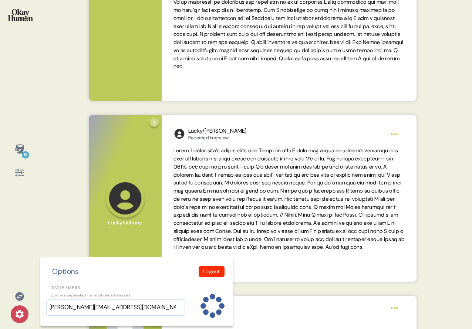 This screenshot has width=472, height=329. Describe the element at coordinates (26, 155) in the screenshot. I see `div: 5` at that location.